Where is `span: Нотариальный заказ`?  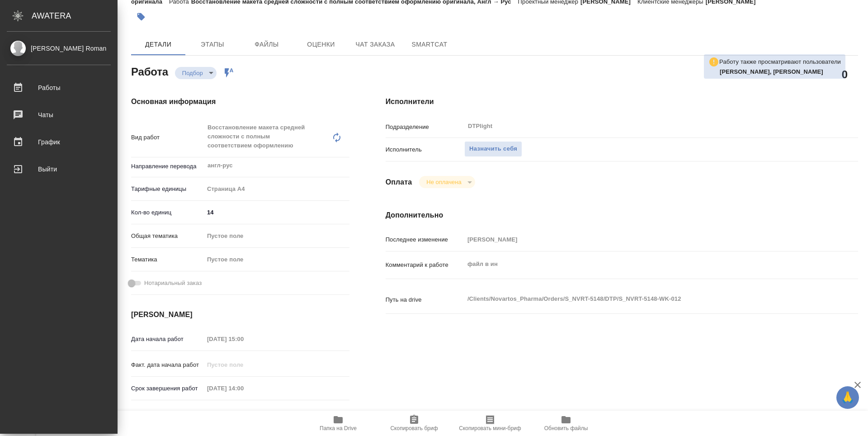
span: Нотариальный заказ is located at coordinates (173, 283).